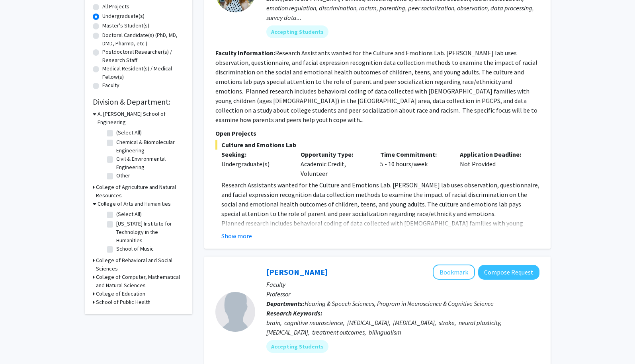 The height and width of the screenshot is (364, 635). I want to click on label: Doctoral Candidate(s) (PhD, MD, DMD, PharmD, etc.), so click(143, 39).